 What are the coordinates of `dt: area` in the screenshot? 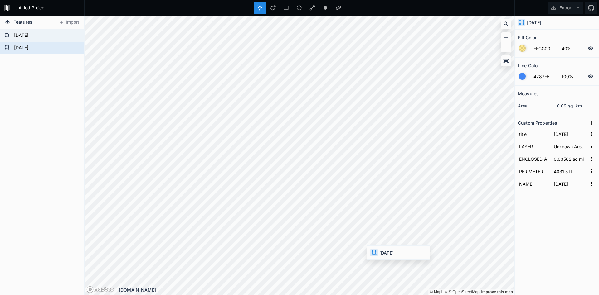 It's located at (537, 106).